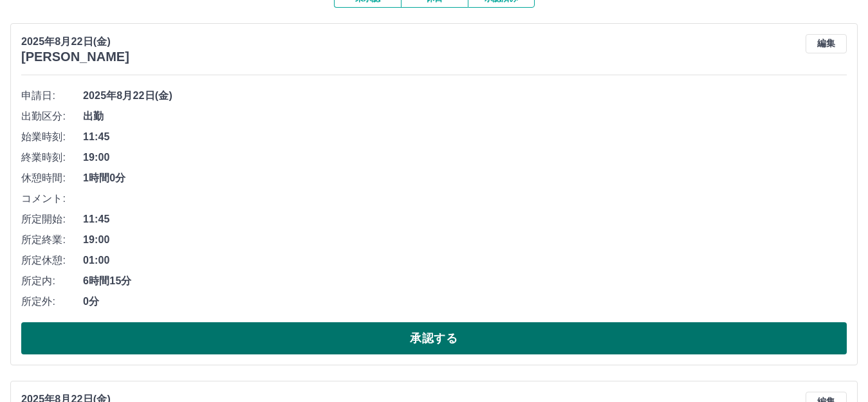 The height and width of the screenshot is (402, 868). I want to click on span: 0分, so click(465, 301).